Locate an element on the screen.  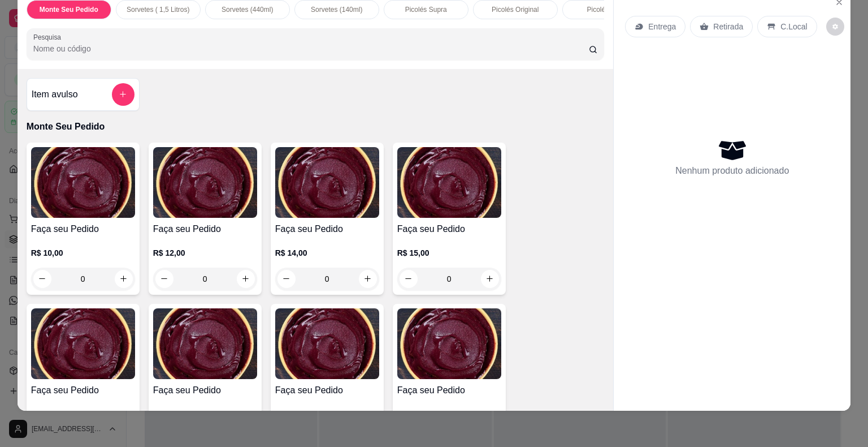
p: C.Local is located at coordinates (793, 27).